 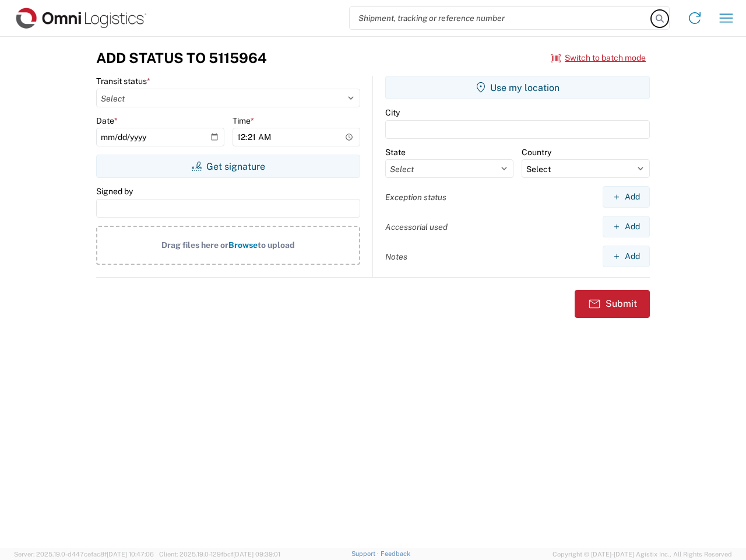 What do you see at coordinates (395, 553) in the screenshot?
I see `a: Feedback` at bounding box center [395, 553].